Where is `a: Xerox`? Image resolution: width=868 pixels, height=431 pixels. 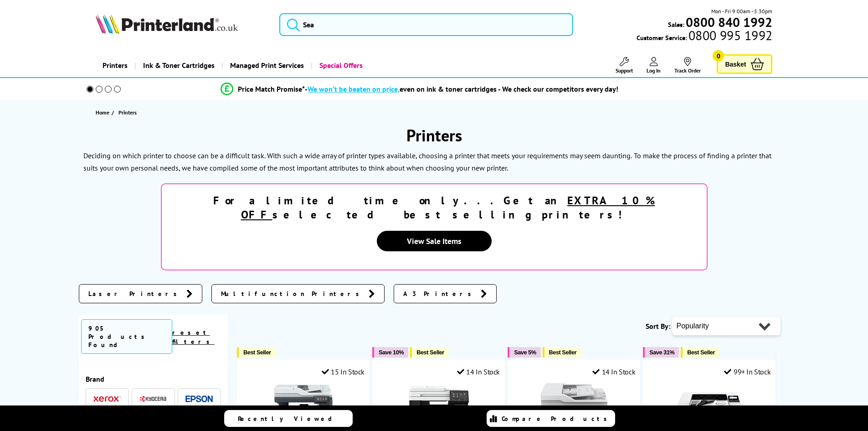
a: Xerox is located at coordinates (107, 399).